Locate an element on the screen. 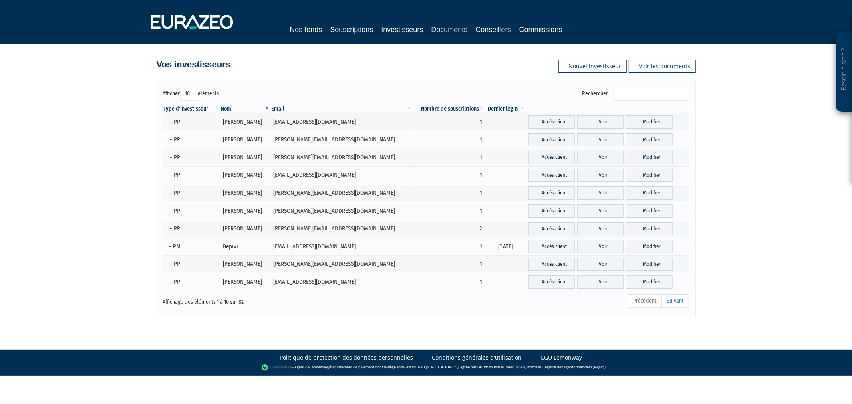  a: Souscriptions is located at coordinates (351, 30).